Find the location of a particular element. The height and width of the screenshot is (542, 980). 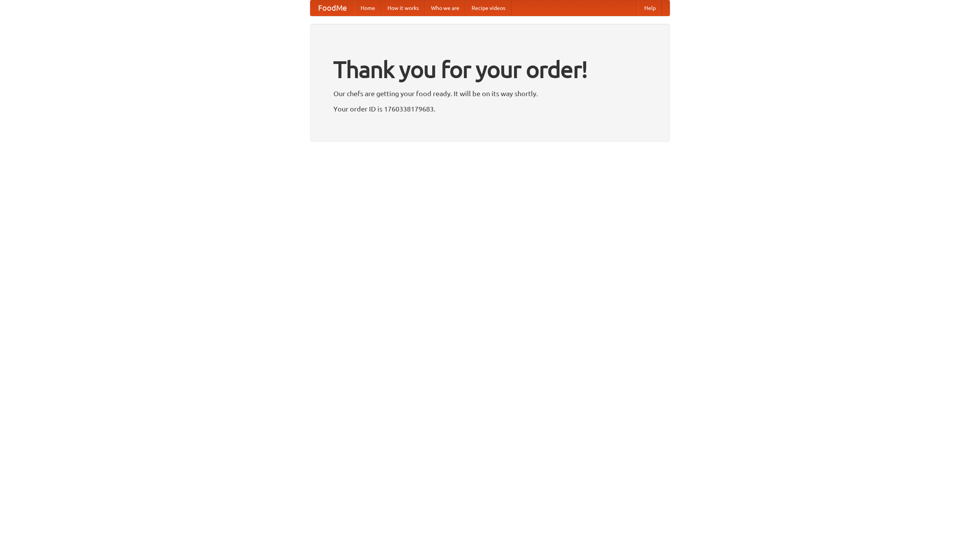

p: Your order ID is 1760338179683. is located at coordinates (490, 109).